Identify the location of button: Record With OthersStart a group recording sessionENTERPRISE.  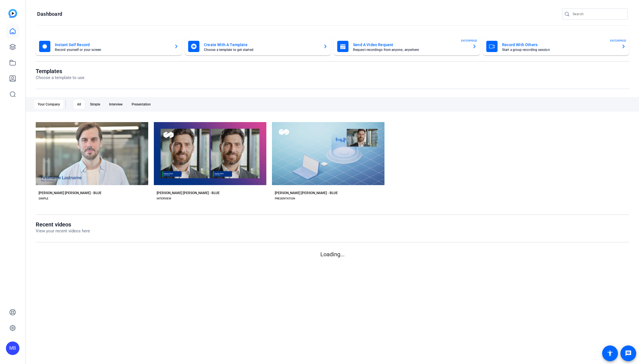
(556, 47).